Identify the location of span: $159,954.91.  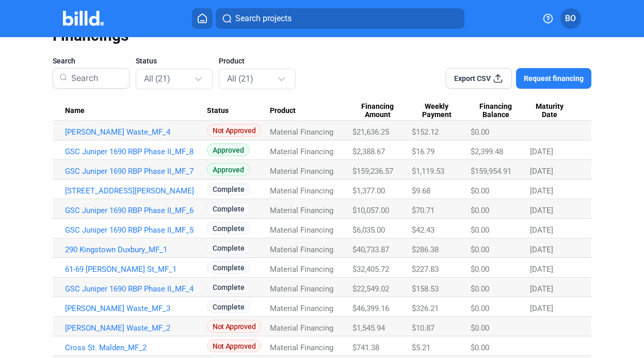
(490, 171).